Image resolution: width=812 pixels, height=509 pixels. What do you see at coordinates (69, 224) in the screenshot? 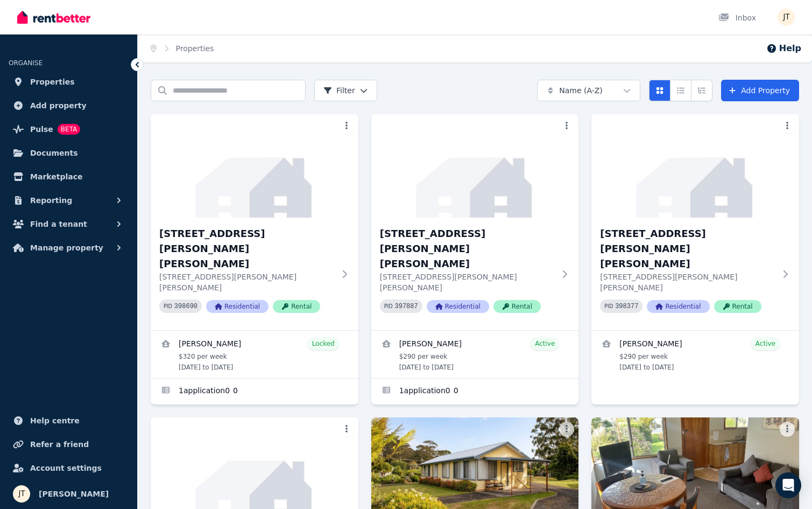
I see `button: Find a tenant` at bounding box center [69, 224].